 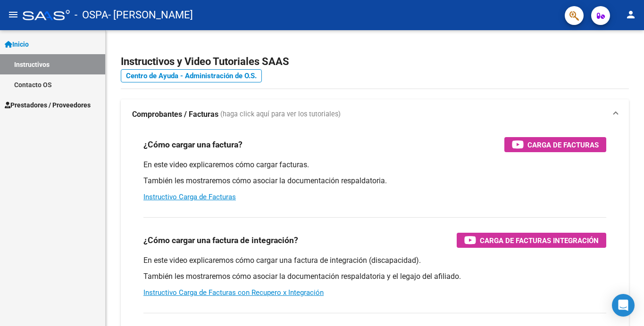 What do you see at coordinates (48, 105) in the screenshot?
I see `span: Prestadores / Proveedores` at bounding box center [48, 105].